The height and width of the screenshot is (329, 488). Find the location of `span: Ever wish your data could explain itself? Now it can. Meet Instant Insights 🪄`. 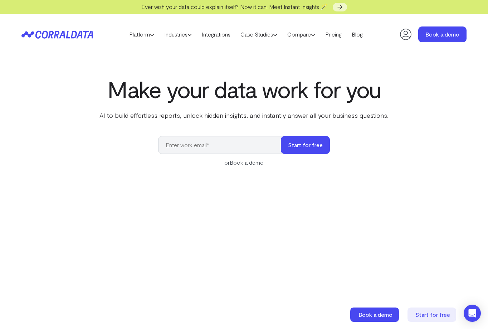

span: Ever wish your data could explain itself? Now it can. Meet Instant Insights 🪄 is located at coordinates (234, 6).